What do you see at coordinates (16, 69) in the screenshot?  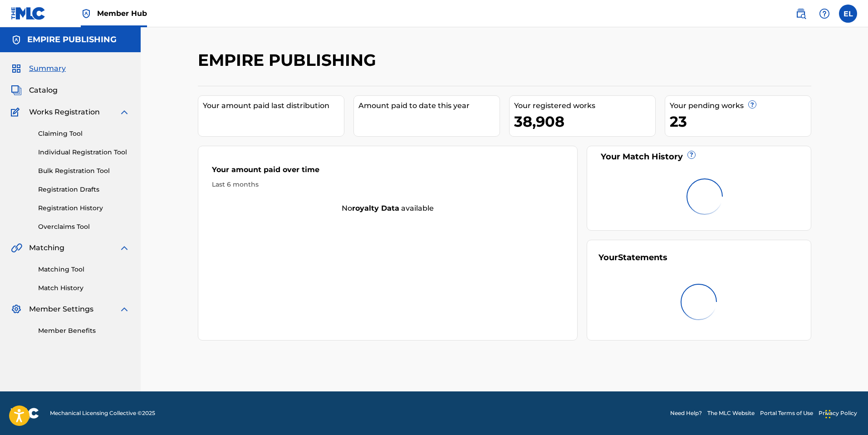 I see `img: Summary` at bounding box center [16, 69].